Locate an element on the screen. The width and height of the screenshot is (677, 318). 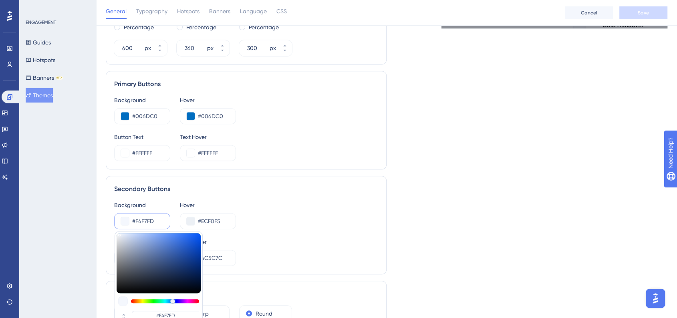
button: BannersBETA is located at coordinates (44, 78).